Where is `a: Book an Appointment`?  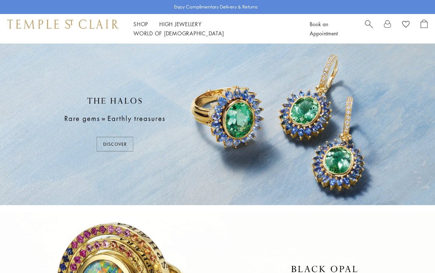 a: Book an Appointment is located at coordinates (324, 28).